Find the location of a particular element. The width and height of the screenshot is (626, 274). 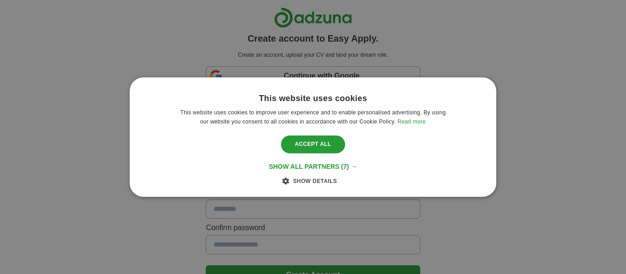

span: This website uses cookies to improve user experience and to enable personalised advertising. By u... is located at coordinates (312, 117).